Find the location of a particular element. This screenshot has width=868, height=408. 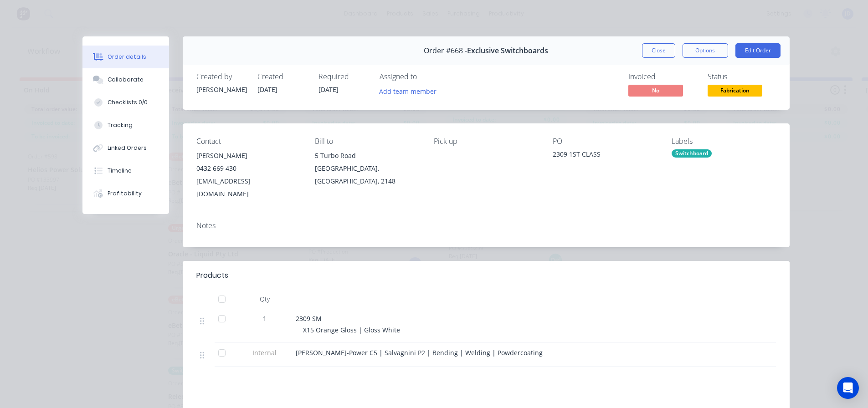

div: Bill to is located at coordinates (367, 141).